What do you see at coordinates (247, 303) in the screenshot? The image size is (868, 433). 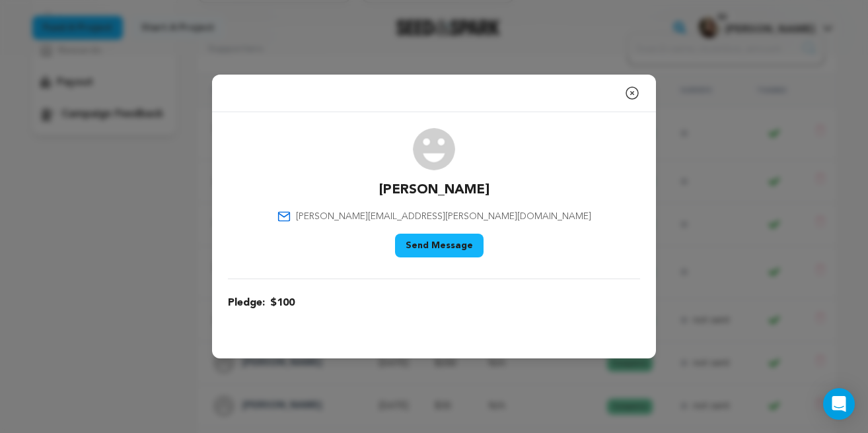 I see `span: Pledge:` at bounding box center [247, 303].